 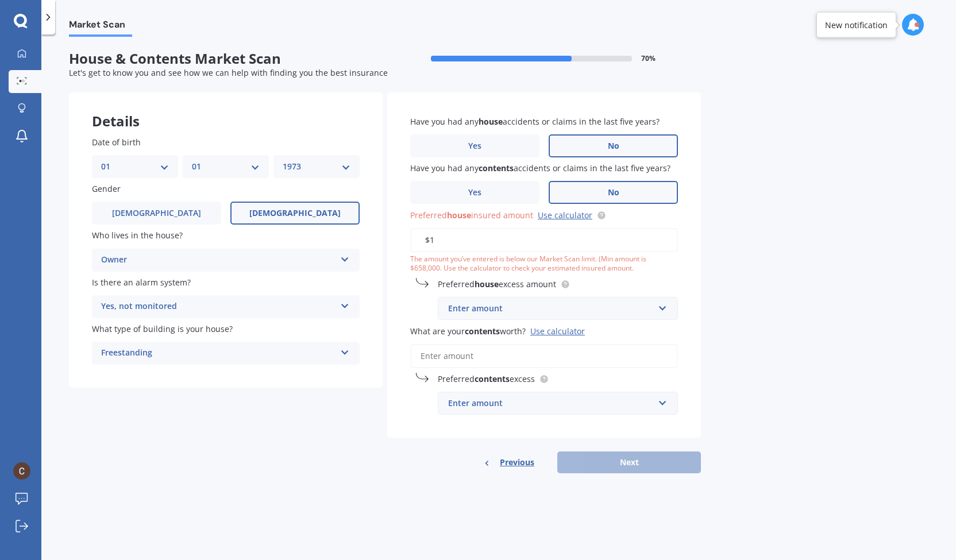 What do you see at coordinates (228, 72) in the screenshot?
I see `span: Let's get to know you and see how we can help with finding you the best insurance` at bounding box center [228, 72].